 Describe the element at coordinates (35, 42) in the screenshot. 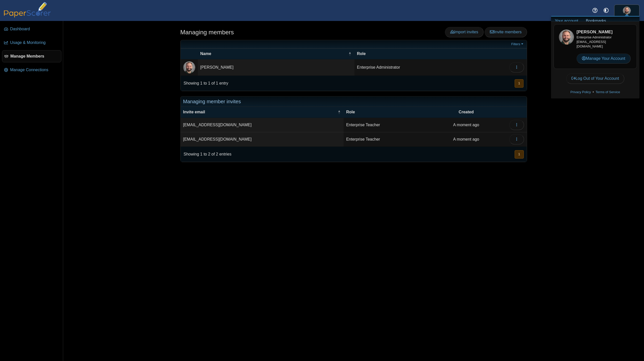

I see `span: Usage & Monitoring` at that location.